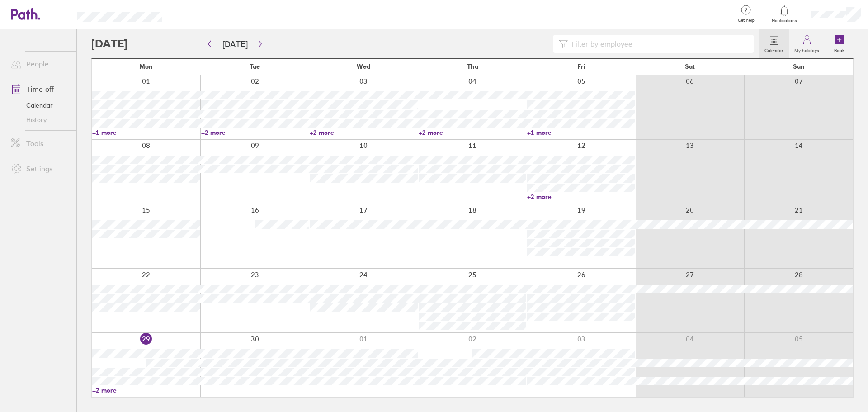 This screenshot has width=868, height=412. What do you see at coordinates (785, 14) in the screenshot?
I see `a: Notifications` at bounding box center [785, 14].